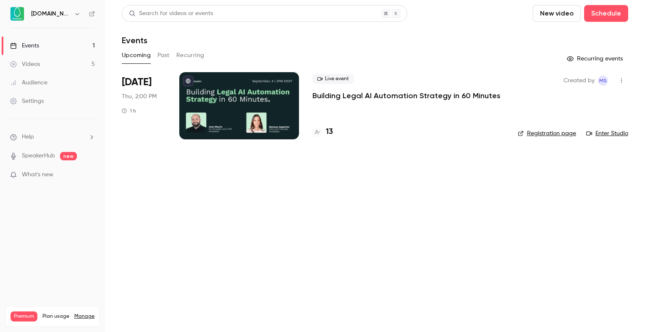 The width and height of the screenshot is (645, 332). What do you see at coordinates (546, 133) in the screenshot?
I see `a: Registration page` at bounding box center [546, 133].